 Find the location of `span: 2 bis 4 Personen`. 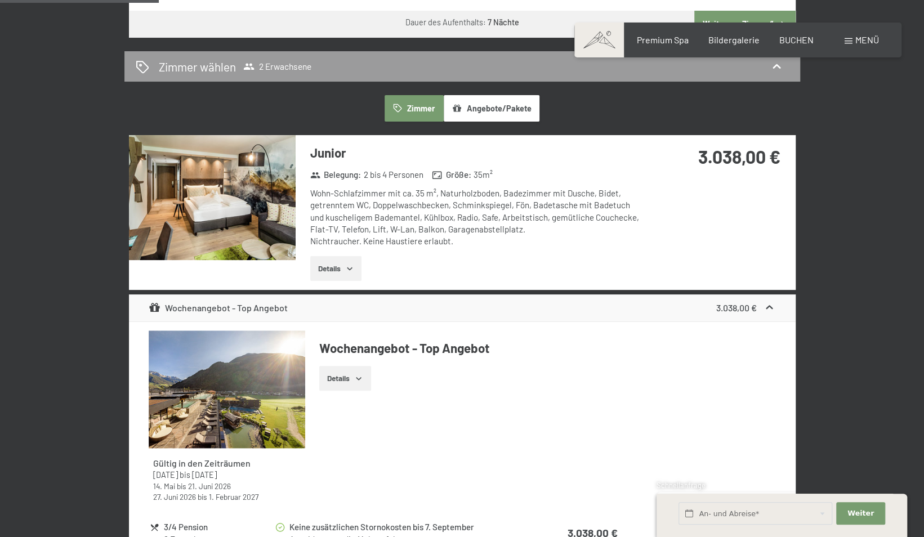

span: 2 bis 4 Personen is located at coordinates (394, 175).